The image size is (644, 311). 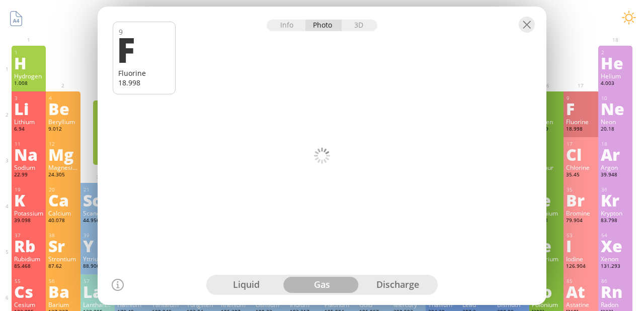 What do you see at coordinates (581, 189) in the screenshot?
I see `div: 35` at bounding box center [581, 189].